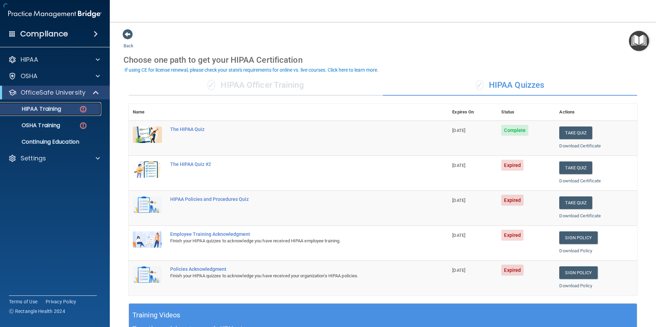  I want to click on div: HIPAA Quizzes, so click(510, 85).